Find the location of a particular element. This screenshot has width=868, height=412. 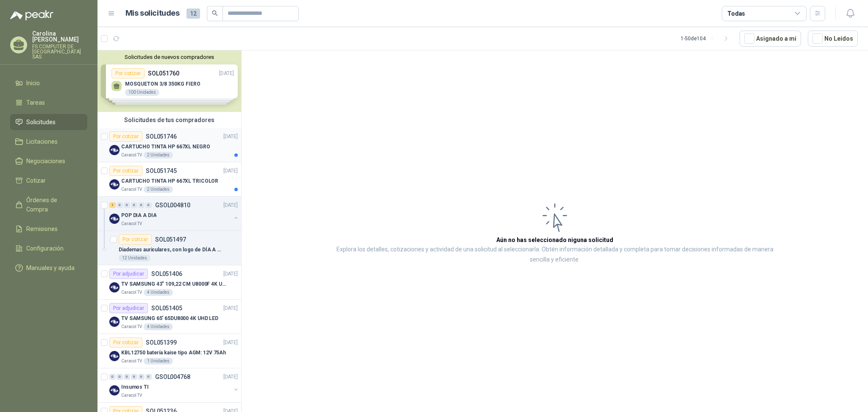

span: Inicio is located at coordinates (33, 83).